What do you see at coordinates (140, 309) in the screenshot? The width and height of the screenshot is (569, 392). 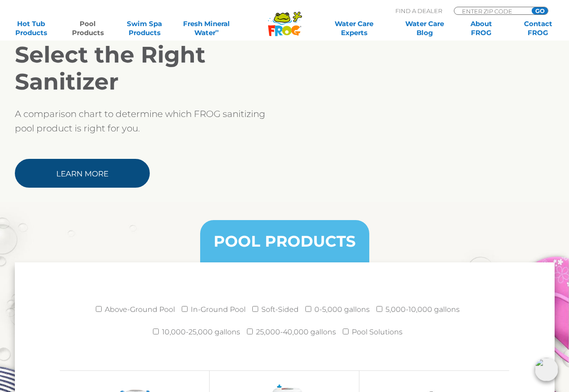 I see `label: Above-Ground Pool` at bounding box center [140, 309].